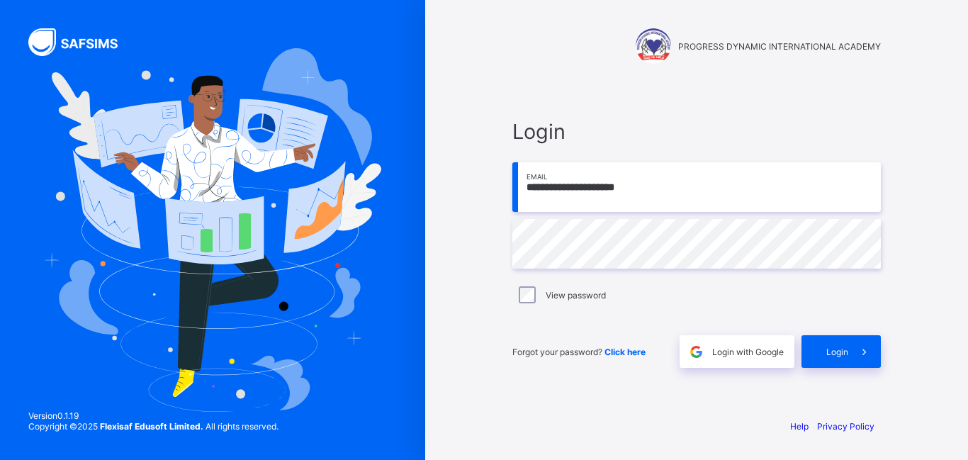 This screenshot has height=460, width=968. What do you see at coordinates (780, 46) in the screenshot?
I see `span: PROGRESS DYNAMIC INTERNATIONAL ACADEMY` at bounding box center [780, 46].